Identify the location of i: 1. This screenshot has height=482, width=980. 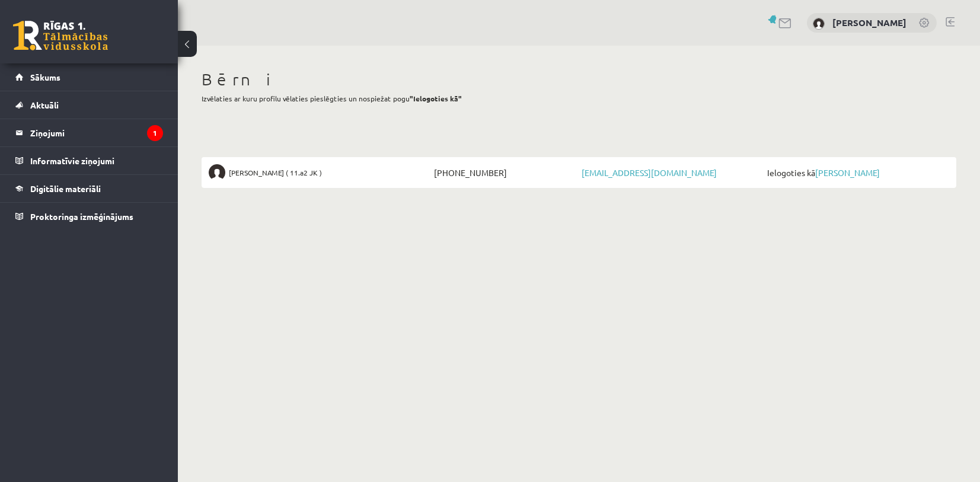
(155, 133).